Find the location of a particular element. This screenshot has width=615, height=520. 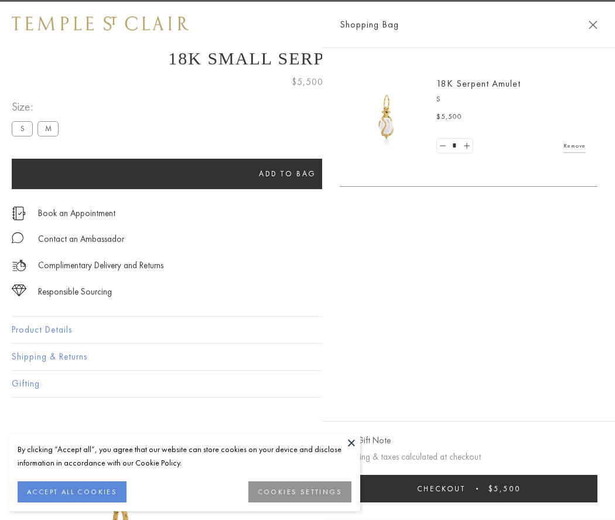

span: Checkout is located at coordinates (441, 489).